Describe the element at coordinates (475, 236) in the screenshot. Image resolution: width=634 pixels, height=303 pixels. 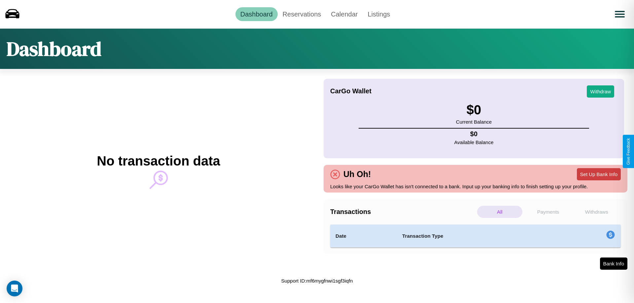
I see `table: simple table` at that location.